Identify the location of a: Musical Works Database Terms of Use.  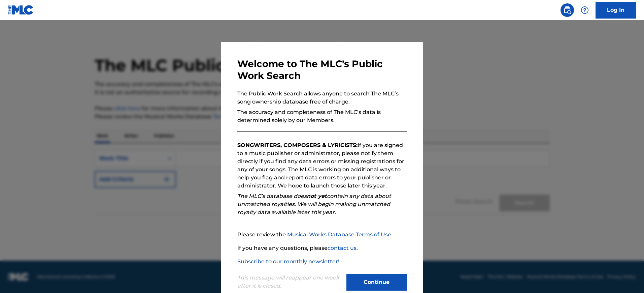
(339, 235).